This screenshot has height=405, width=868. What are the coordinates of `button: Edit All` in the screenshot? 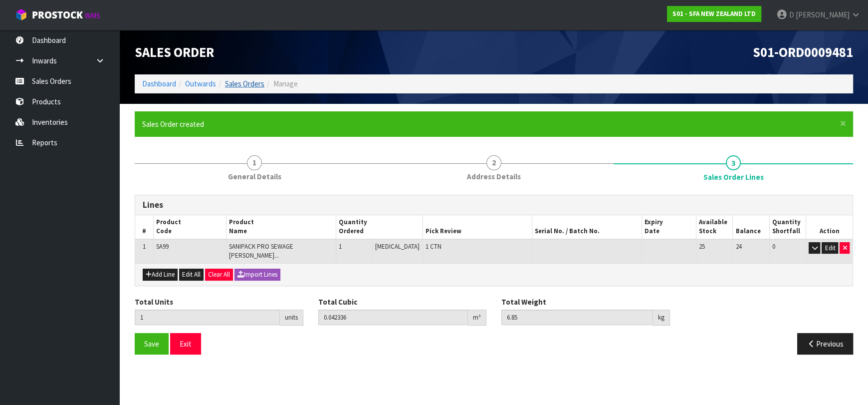 It's located at (191, 274).